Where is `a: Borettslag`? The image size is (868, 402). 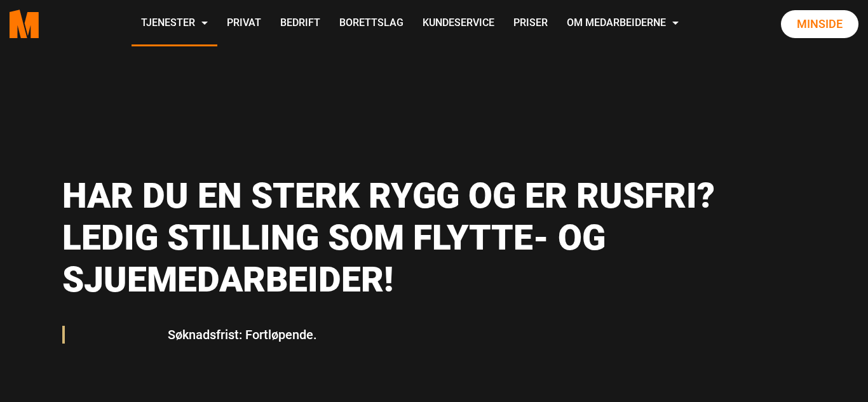
a: Borettslag is located at coordinates (371, 23).